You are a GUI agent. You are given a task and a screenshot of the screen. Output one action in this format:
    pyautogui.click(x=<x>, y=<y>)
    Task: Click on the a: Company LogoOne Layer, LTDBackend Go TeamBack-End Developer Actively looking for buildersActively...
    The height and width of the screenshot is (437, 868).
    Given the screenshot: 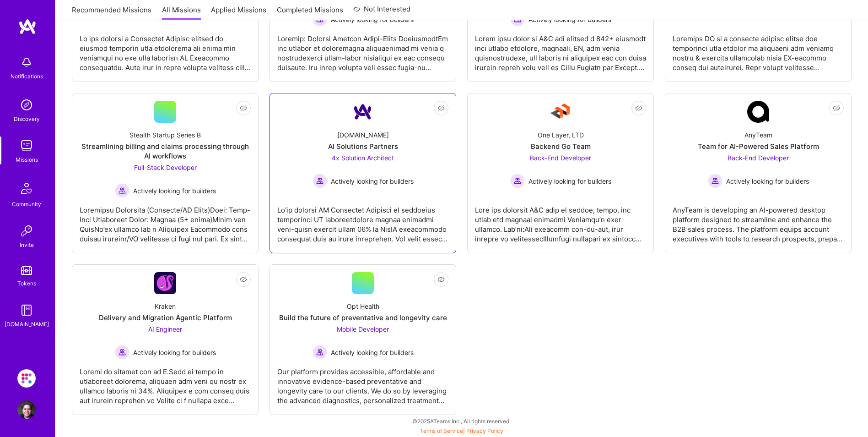 What is the action you would take?
    pyautogui.click(x=561, y=173)
    